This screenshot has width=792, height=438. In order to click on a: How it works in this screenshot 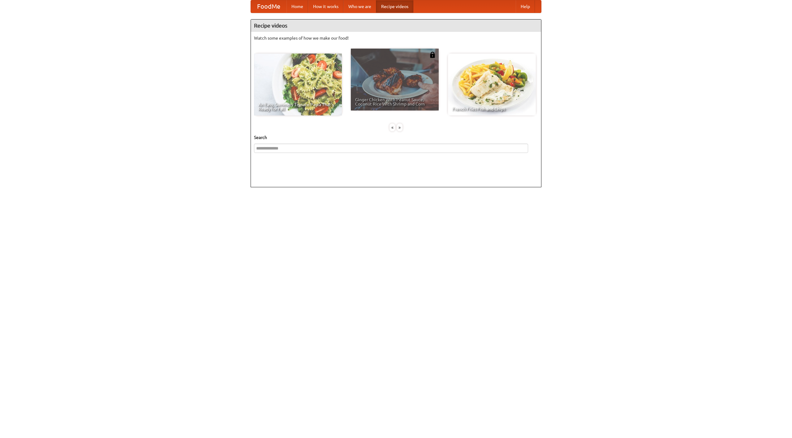, I will do `click(326, 6)`.